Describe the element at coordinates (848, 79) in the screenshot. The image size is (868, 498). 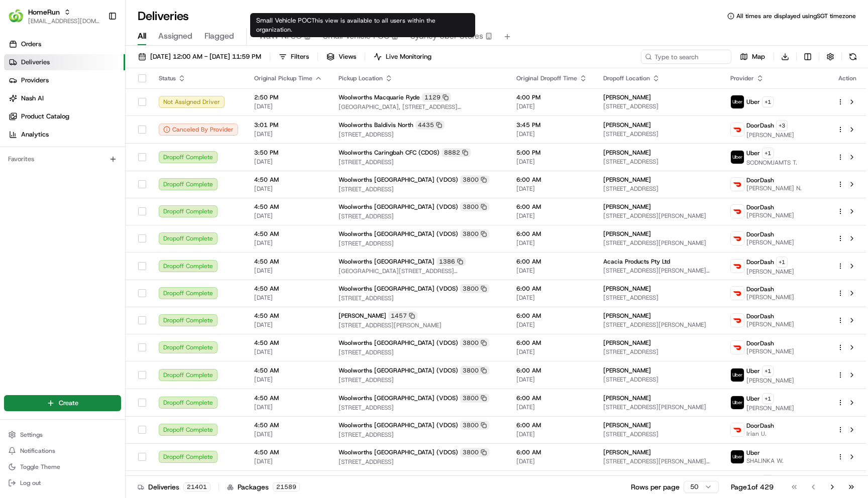
I see `div: Action` at that location.